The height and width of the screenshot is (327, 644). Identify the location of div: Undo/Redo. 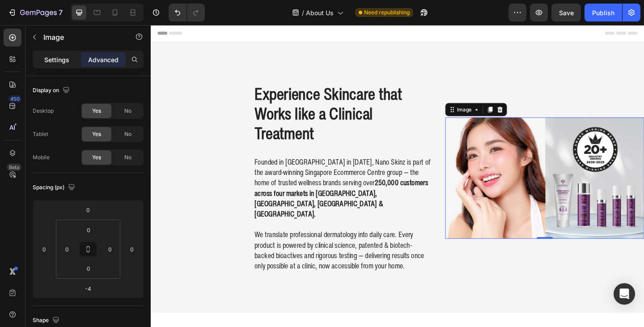
(186, 12).